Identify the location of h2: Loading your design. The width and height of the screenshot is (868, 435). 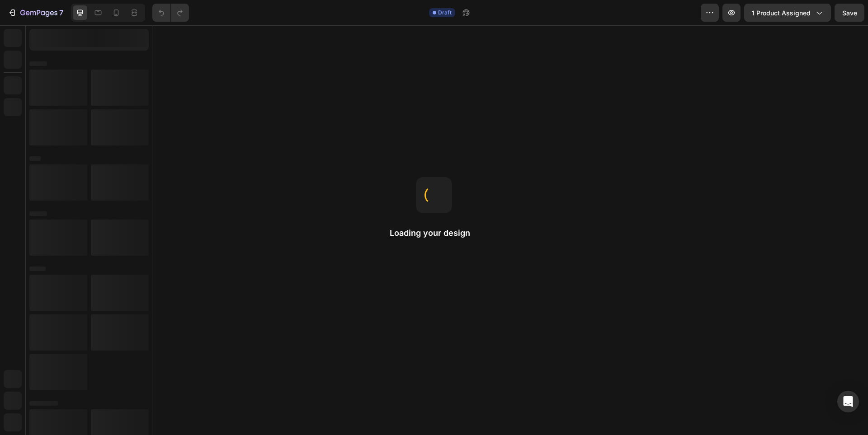
(434, 233).